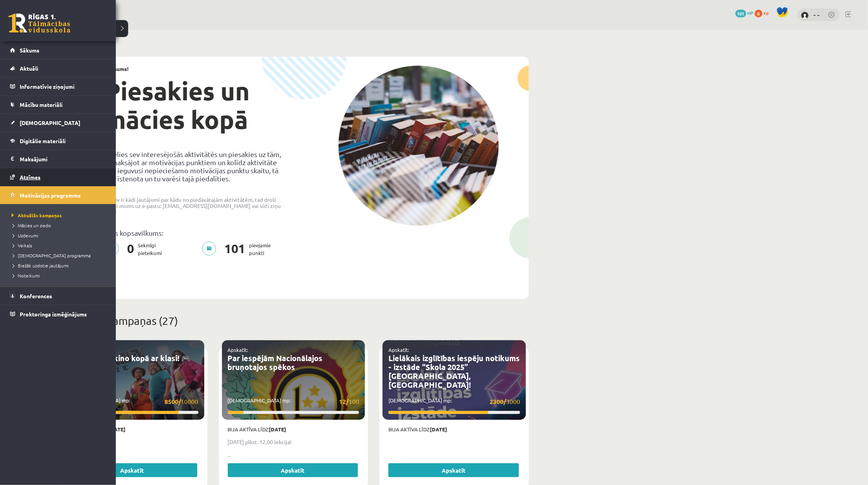  Describe the element at coordinates (39, 266) in the screenshot. I see `span: Biežāk uzdotie jautājumi` at that location.